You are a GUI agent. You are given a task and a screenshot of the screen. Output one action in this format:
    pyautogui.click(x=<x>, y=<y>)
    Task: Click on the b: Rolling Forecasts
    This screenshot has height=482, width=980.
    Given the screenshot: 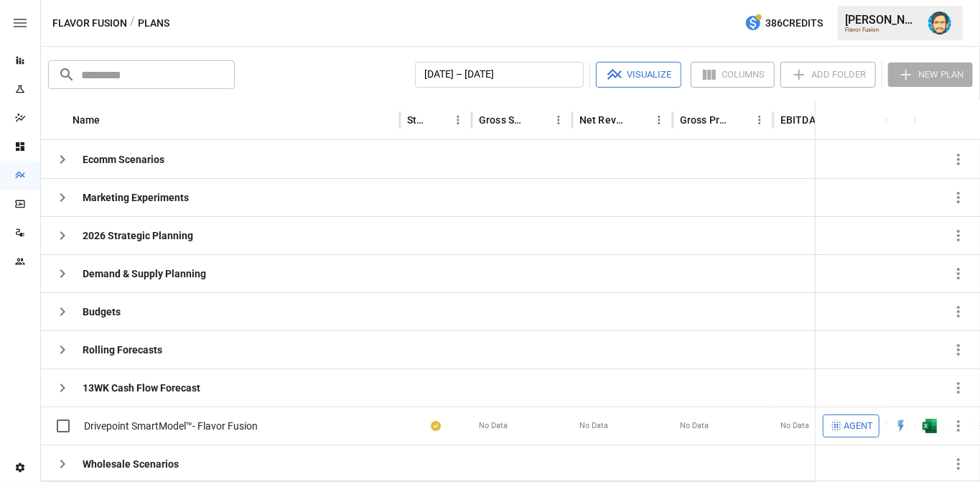 What is the action you would take?
    pyautogui.click(x=122, y=350)
    